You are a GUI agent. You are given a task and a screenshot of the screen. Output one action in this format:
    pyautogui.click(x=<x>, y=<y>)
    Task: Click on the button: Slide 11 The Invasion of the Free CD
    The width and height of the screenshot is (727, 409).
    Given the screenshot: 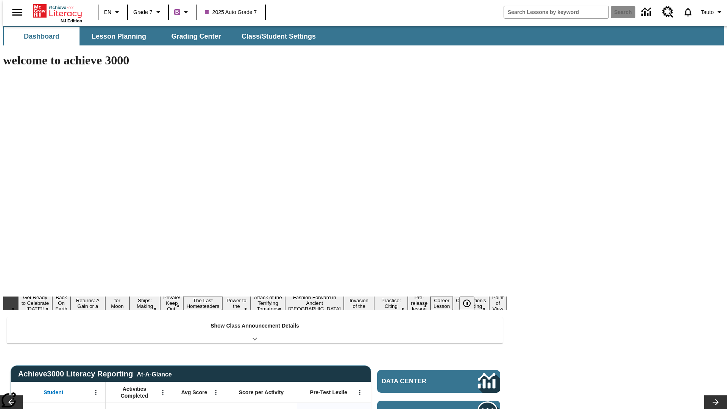 What is the action you would take?
    pyautogui.click(x=359, y=303)
    